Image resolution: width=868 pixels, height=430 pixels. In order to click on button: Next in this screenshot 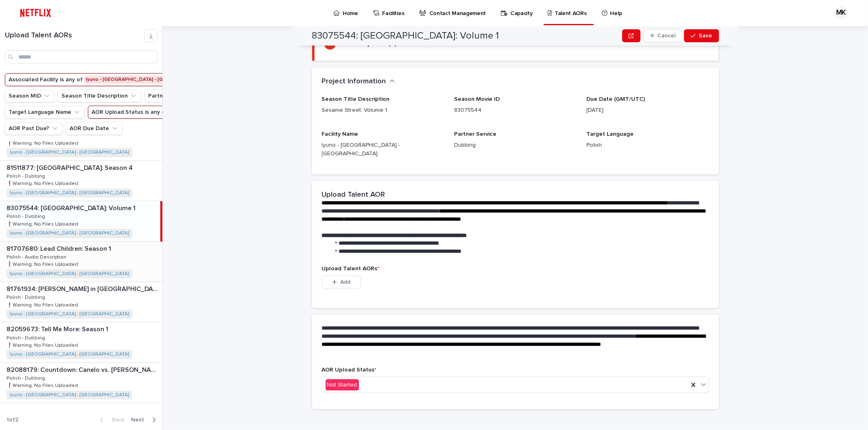, I will do `click(145, 420)`.